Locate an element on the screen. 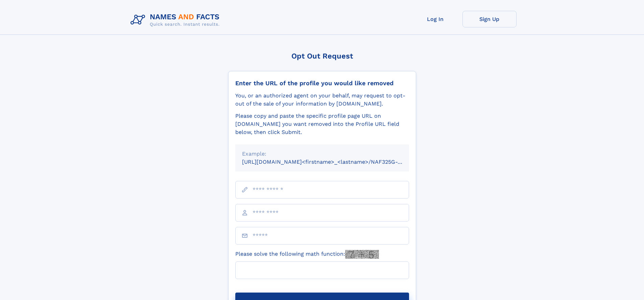 This screenshot has height=300, width=644. div: Opt Out Request is located at coordinates (322, 56).